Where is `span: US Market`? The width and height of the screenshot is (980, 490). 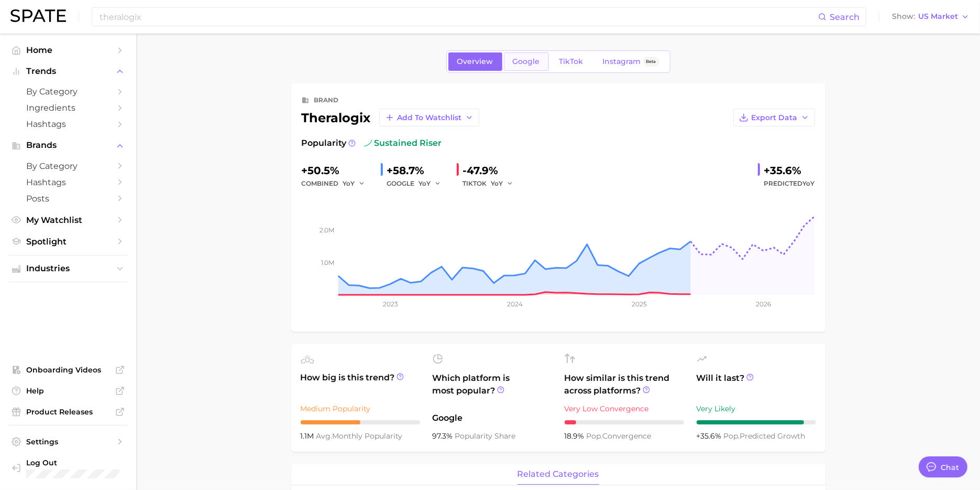 span: US Market is located at coordinates (939, 16).